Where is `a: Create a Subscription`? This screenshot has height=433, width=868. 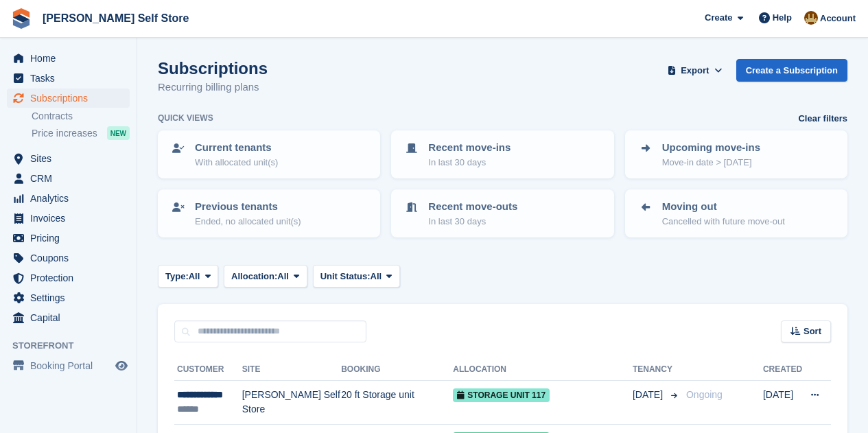
a: Create a Subscription is located at coordinates (792, 70).